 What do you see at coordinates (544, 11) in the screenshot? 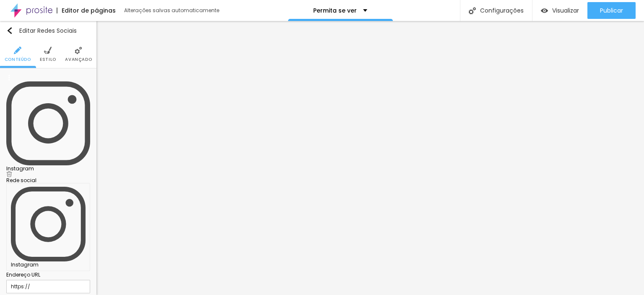
I see `img: view-1.svg` at bounding box center [544, 11].